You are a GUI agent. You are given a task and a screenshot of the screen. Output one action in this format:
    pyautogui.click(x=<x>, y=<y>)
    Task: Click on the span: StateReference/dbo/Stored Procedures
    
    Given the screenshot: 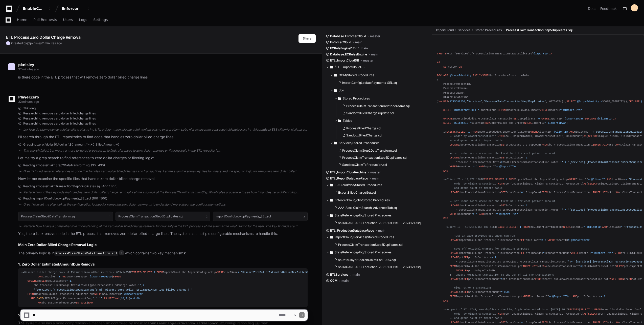 What is the action you would take?
    pyautogui.click(x=363, y=252)
    